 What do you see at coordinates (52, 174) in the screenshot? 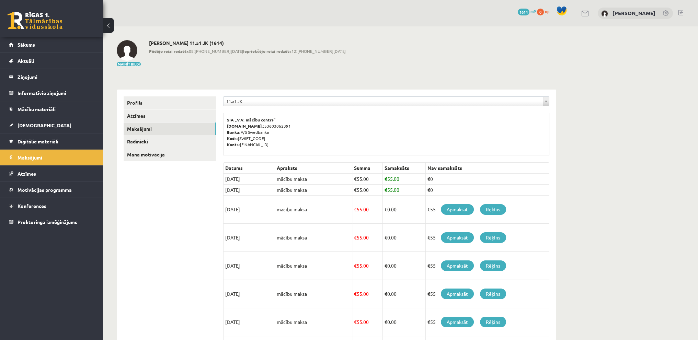
I see `a: Atzīmes` at bounding box center [52, 174].